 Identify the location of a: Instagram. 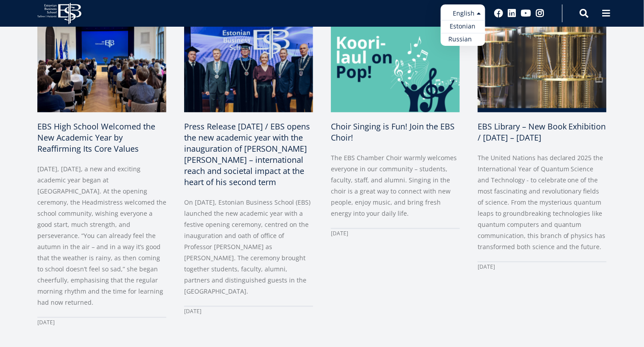
(540, 14).